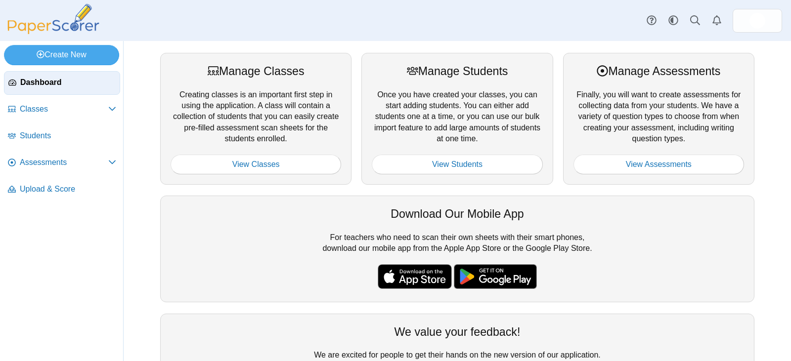 This screenshot has height=361, width=791. I want to click on div: Manage Classes, so click(255, 71).